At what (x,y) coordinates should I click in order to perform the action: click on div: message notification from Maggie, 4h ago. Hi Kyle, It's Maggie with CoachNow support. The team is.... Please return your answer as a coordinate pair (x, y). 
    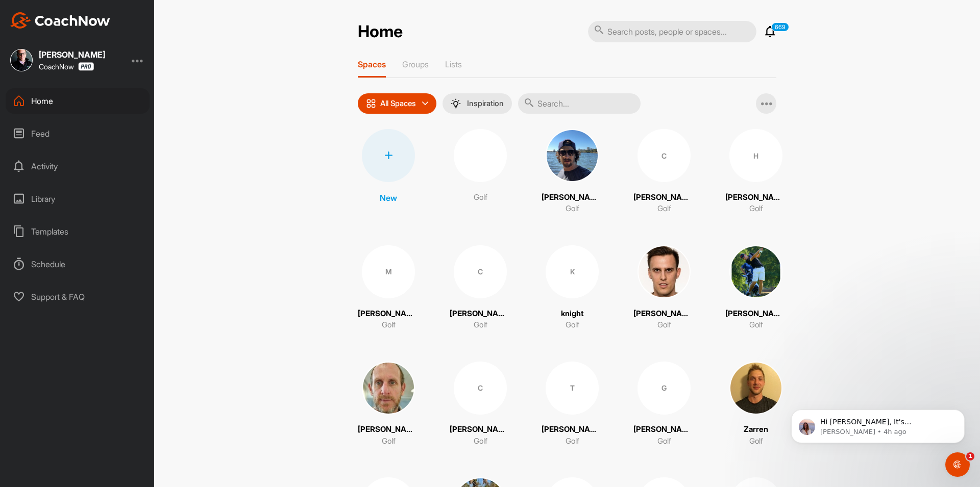
    Looking at the image, I should click on (102, 38).